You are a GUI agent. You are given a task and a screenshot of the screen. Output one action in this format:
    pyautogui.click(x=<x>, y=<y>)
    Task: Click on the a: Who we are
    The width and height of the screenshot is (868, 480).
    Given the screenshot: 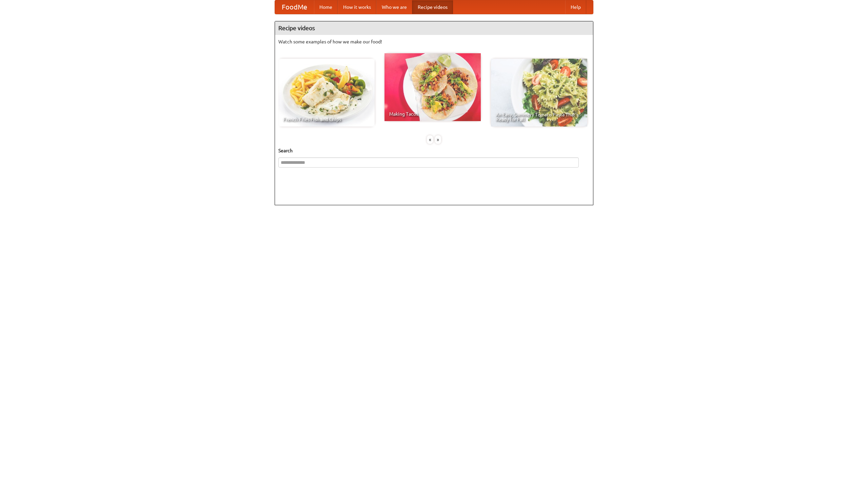 What is the action you would take?
    pyautogui.click(x=395, y=7)
    